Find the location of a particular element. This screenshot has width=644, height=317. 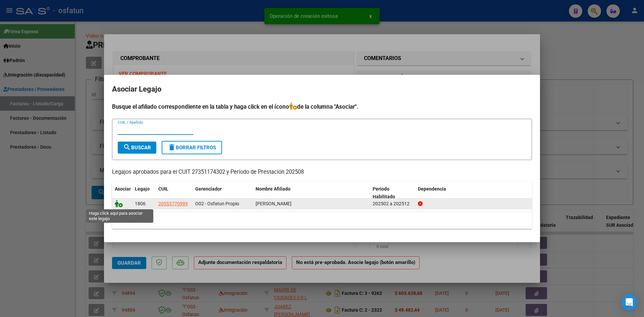

span: Borrar Filtros is located at coordinates (192, 147).